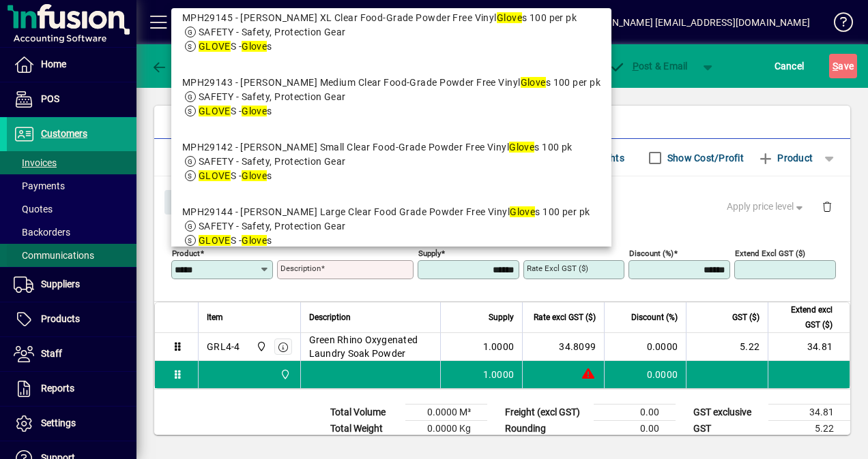 The image size is (868, 459). Describe the element at coordinates (390, 226) in the screenshot. I see `mat-option: MPH29144 - Matthews Large Clear Food Grade Powder Free Vinyl Gloves 100 per pk` at that location.